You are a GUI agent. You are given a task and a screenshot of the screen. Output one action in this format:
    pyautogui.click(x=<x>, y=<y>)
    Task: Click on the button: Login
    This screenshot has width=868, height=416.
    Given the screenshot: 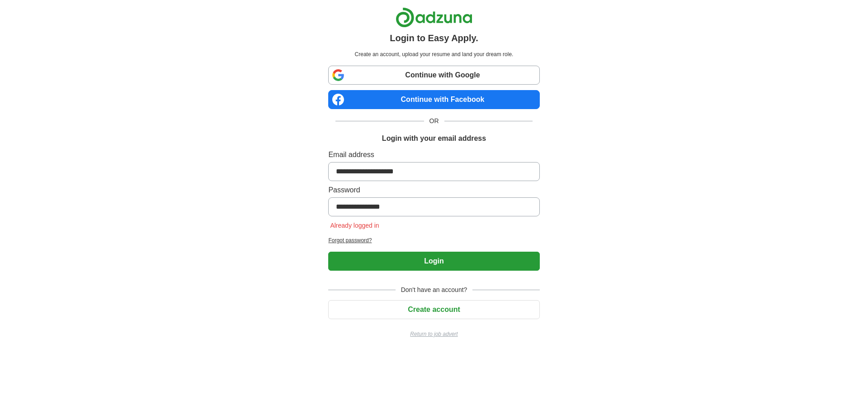 What is the action you would take?
    pyautogui.click(x=434, y=262)
    